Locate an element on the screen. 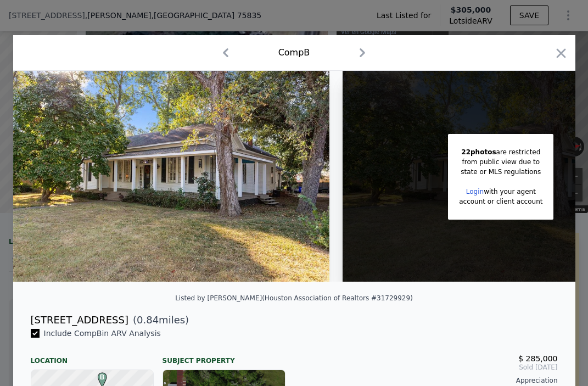  span: $ 285,000 is located at coordinates (537, 359).